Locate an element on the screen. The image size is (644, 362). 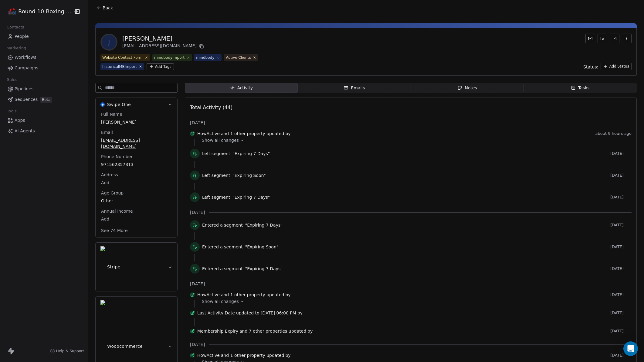
a: Workflows is located at coordinates (43, 57).